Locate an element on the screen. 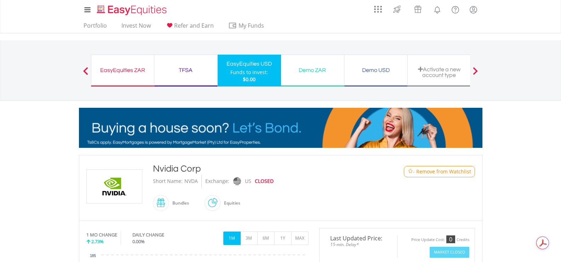 The image size is (561, 262). div: NVDA is located at coordinates (191, 181).